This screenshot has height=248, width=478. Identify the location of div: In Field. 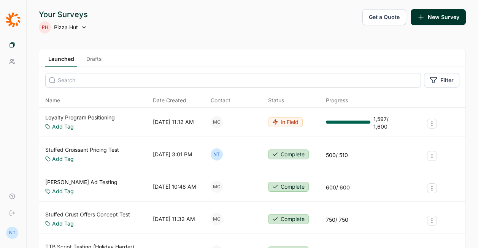
(285, 122).